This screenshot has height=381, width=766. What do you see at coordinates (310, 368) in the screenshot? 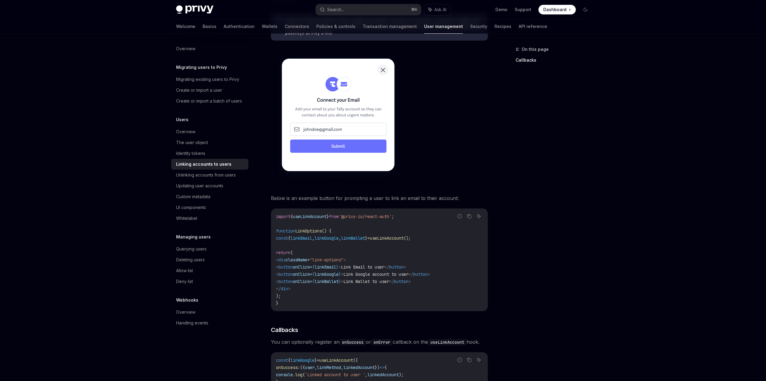
I see `span: user` at bounding box center [310, 368].